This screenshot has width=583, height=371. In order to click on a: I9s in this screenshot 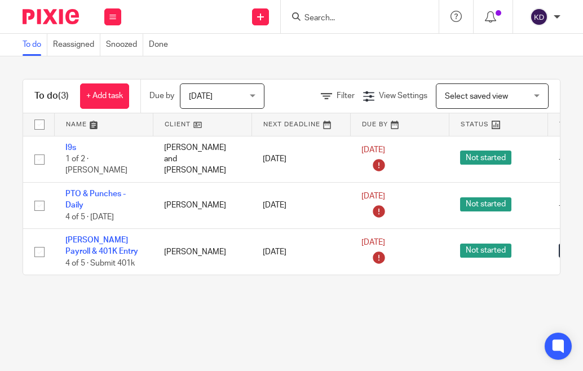, I will do `click(70, 148)`.